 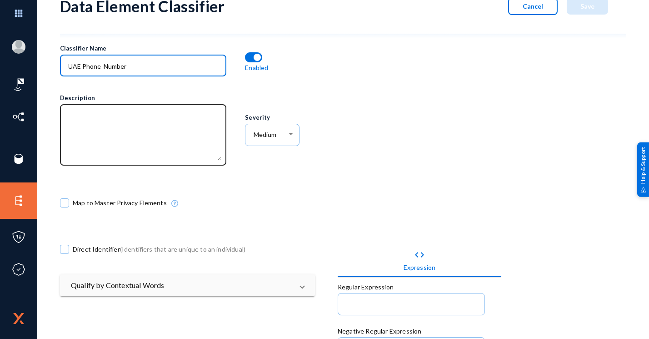 I want to click on input: Name, so click(x=145, y=66).